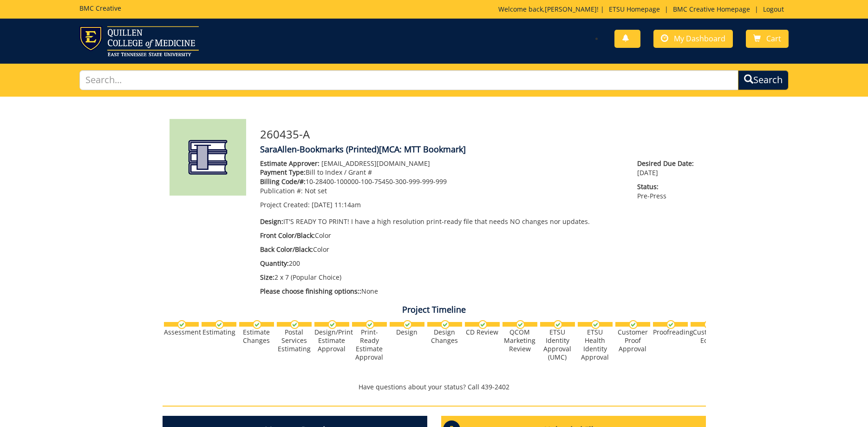  Describe the element at coordinates (331, 340) in the screenshot. I see `div: Design/Print Estimate Approval` at that location.